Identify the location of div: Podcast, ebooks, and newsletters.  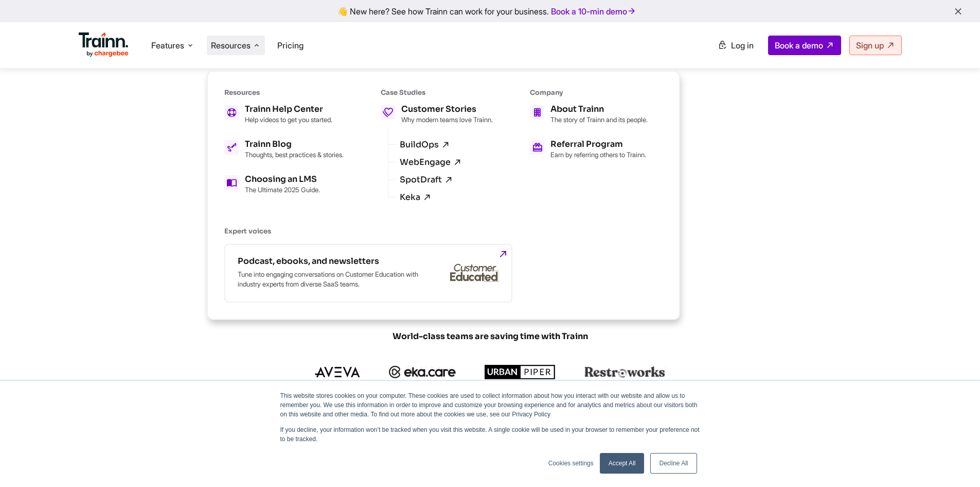
(330, 261).